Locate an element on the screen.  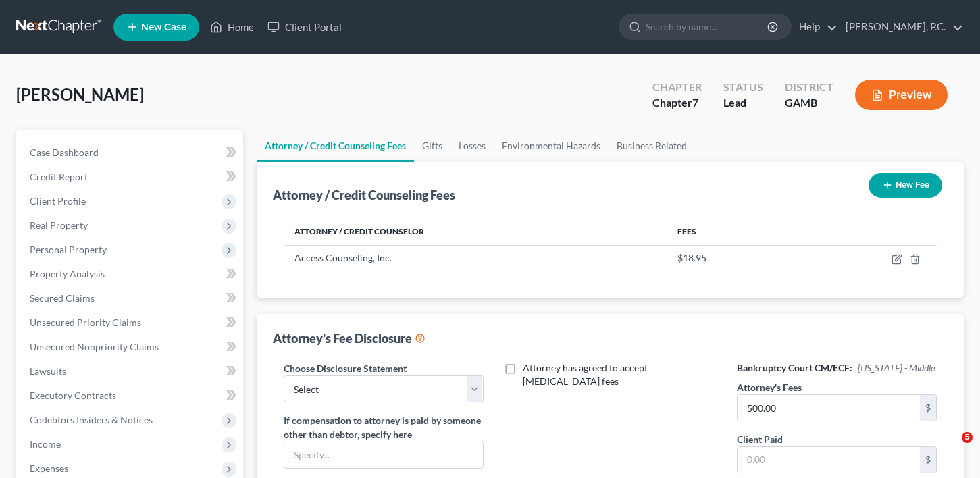
a: Case Dashboard is located at coordinates (131, 153).